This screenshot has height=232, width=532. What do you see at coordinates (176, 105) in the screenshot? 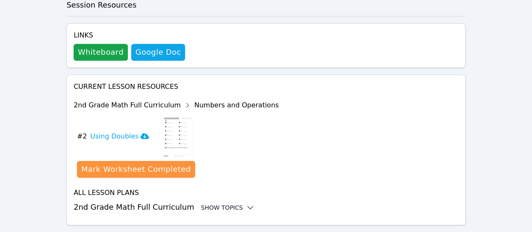
I see `div: 2nd Grade Math Full Curriculum Numbers and Operations` at bounding box center [176, 105].